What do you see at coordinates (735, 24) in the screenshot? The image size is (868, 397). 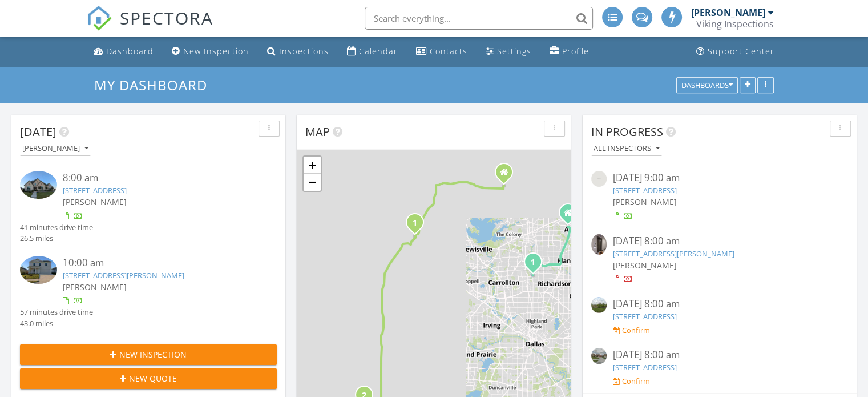 I see `div: Viking Inspections` at bounding box center [735, 24].